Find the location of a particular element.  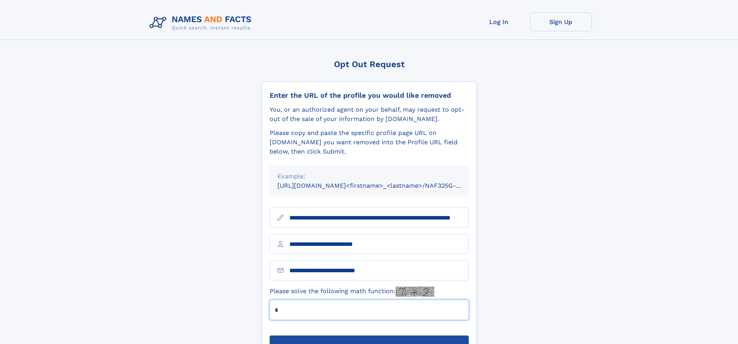

a: Log In is located at coordinates (499, 22).